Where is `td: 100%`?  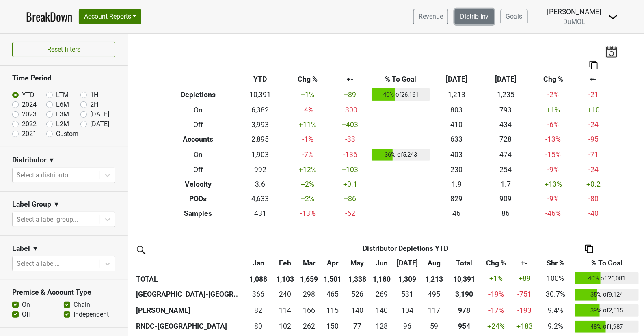
td: 100% is located at coordinates (555, 278).